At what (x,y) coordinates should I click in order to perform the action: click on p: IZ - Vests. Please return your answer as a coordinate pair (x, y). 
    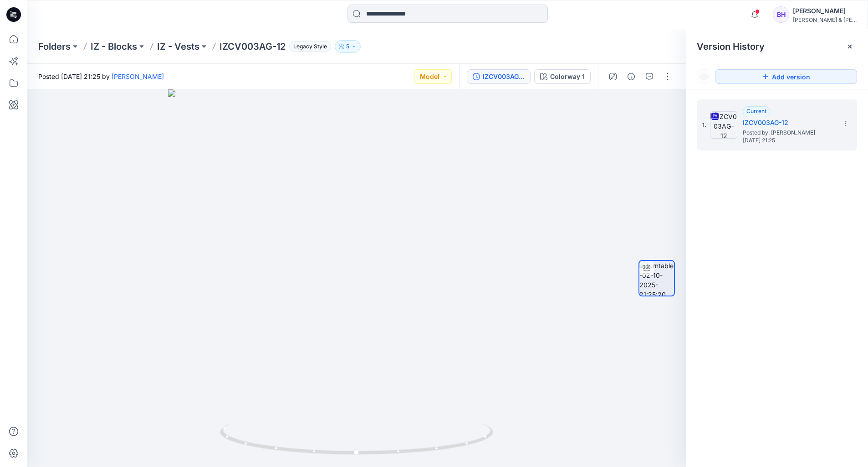
    Looking at the image, I should click on (178, 47).